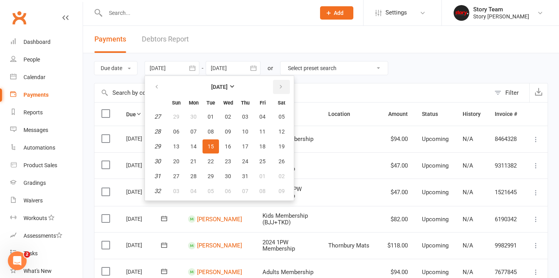 The image size is (559, 278). Describe the element at coordinates (245, 176) in the screenshot. I see `span: 31` at that location.